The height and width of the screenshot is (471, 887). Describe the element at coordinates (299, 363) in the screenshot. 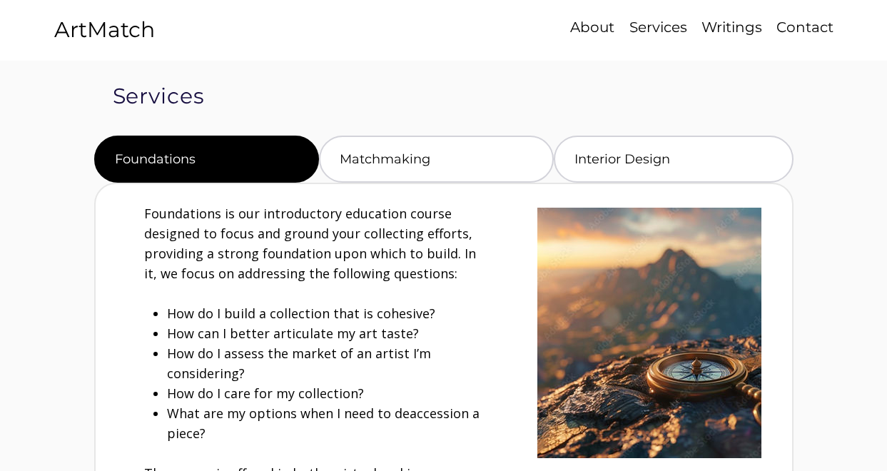

I see `span: How do I assess the market of an artist I’m considering?` at that location.